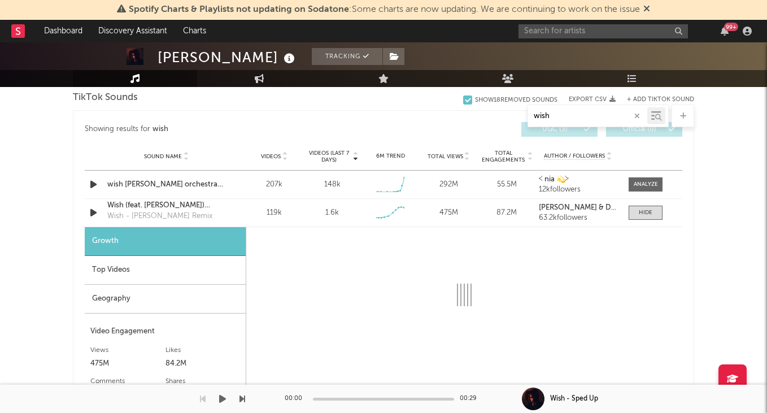 Image resolution: width=767 pixels, height=413 pixels. I want to click on button: 99+, so click(725, 31).